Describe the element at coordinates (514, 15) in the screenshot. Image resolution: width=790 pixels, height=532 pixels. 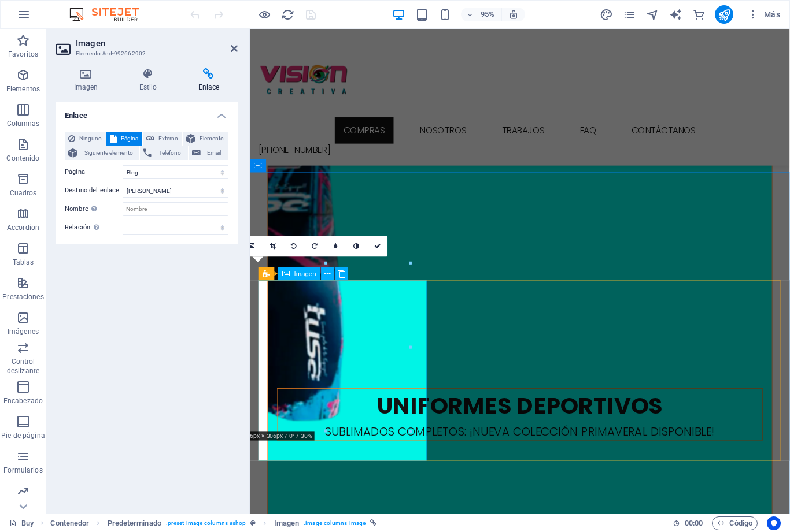
I see `i: Al redimensionar, ajustar el nivel de zoom automáticamente para ajustarse al dispositivo elegido.` at that location.